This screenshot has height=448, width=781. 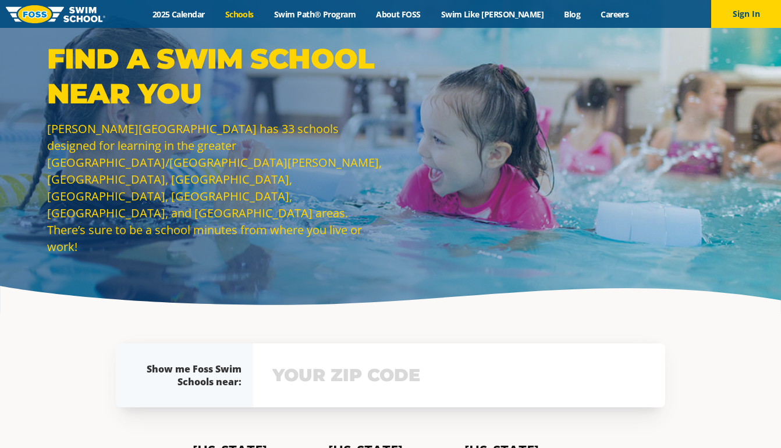 What do you see at coordinates (216, 76) in the screenshot?
I see `p: Find a Swim School Near You` at bounding box center [216, 76].